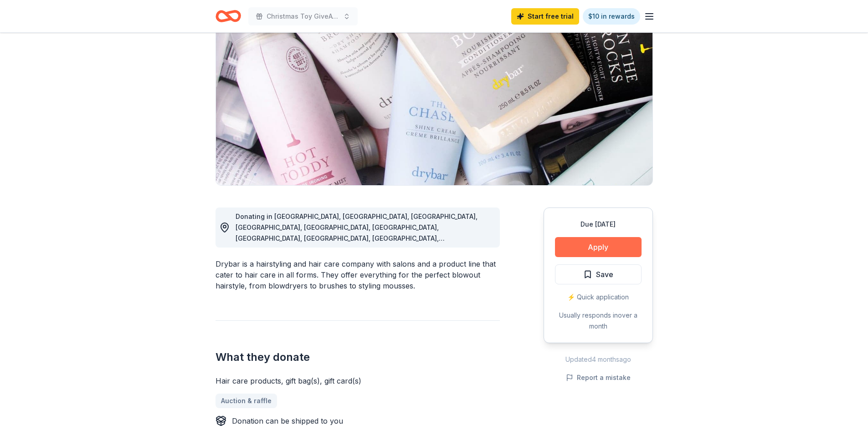 The width and height of the screenshot is (868, 430). Describe the element at coordinates (358, 381) in the screenshot. I see `div: Hair care products, gift bag(s), gift card(s)` at that location.